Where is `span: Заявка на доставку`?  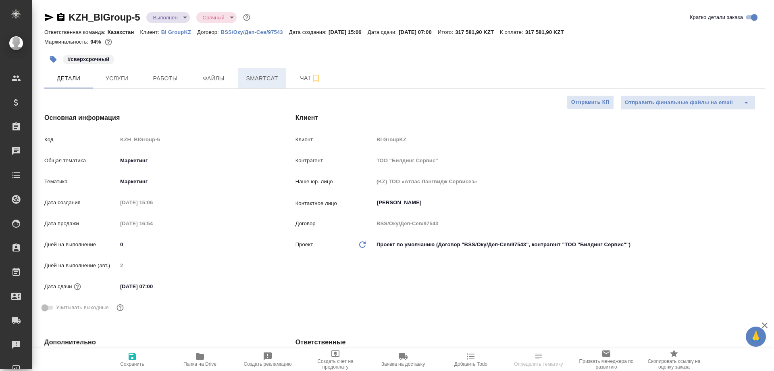
span: Заявка на доставку is located at coordinates (403, 364).